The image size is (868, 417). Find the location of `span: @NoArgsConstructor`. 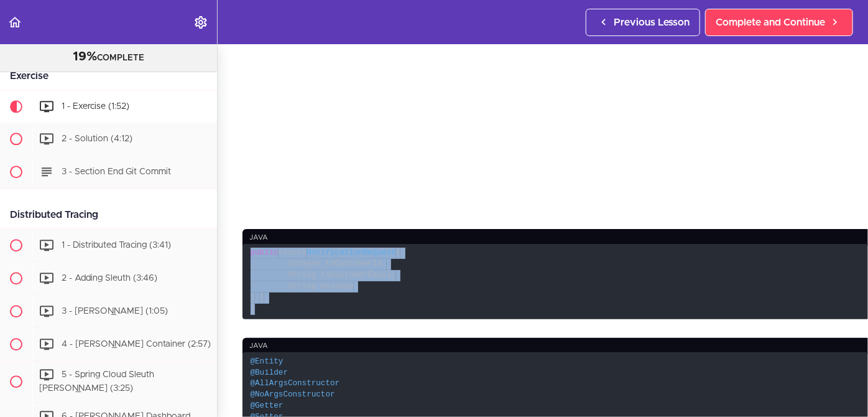

span: @NoArgsConstructor is located at coordinates (293, 395).